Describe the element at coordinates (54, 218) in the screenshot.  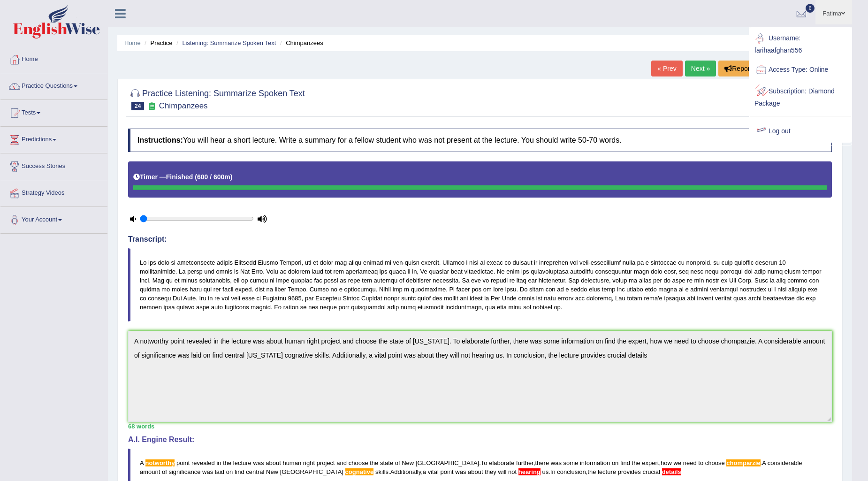
I see `a: Your Account` at that location.